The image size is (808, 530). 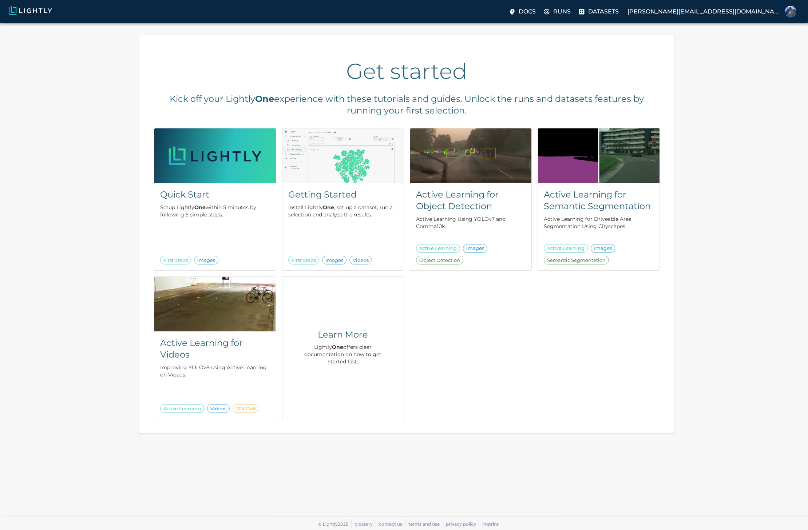 What do you see at coordinates (30, 11) in the screenshot?
I see `img: Lightly` at bounding box center [30, 11].